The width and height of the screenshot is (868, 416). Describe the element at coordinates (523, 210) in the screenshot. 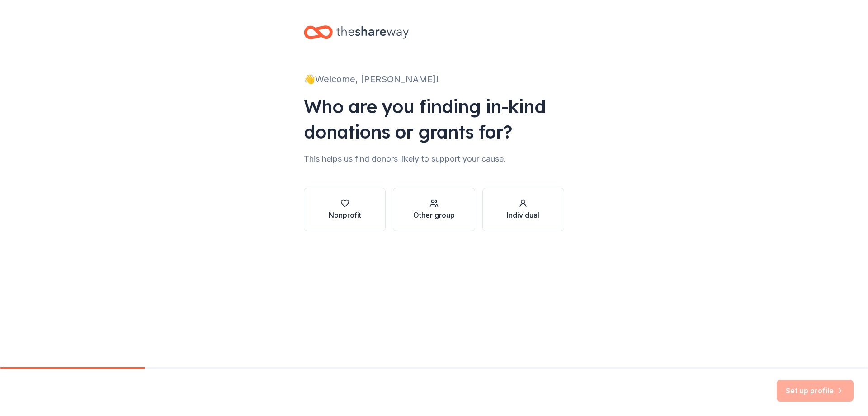

I see `button: Individual` at that location.